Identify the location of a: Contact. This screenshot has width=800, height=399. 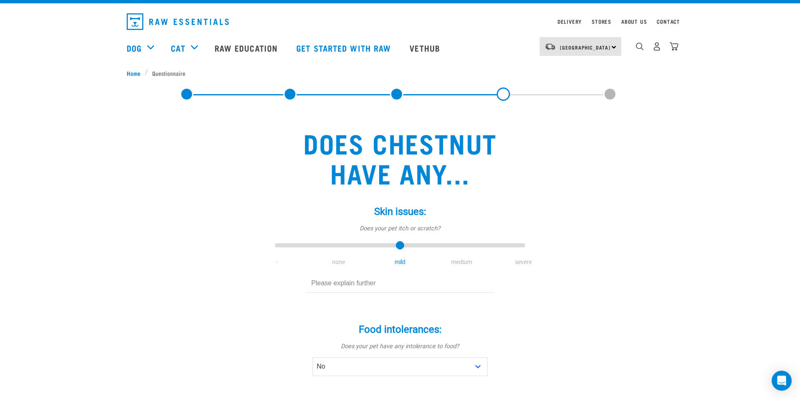
(668, 21).